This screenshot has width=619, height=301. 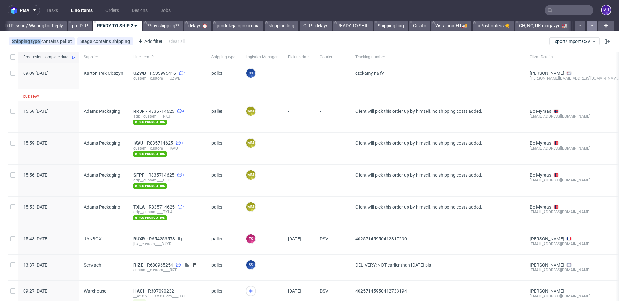 What do you see at coordinates (353, 26) in the screenshot?
I see `a: READY TO SHIP` at bounding box center [353, 26].